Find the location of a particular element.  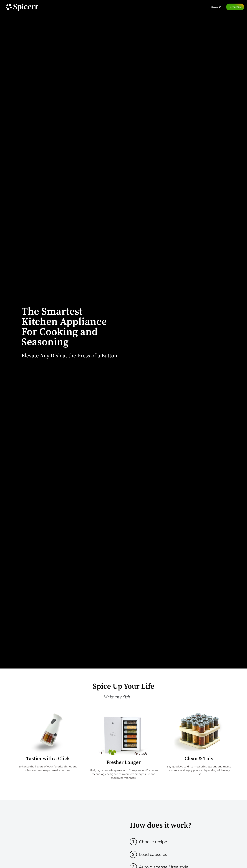

p: Airtight, patented capsule with Compression-Dispense technology designed to minimize air exposure... is located at coordinates (123, 774).